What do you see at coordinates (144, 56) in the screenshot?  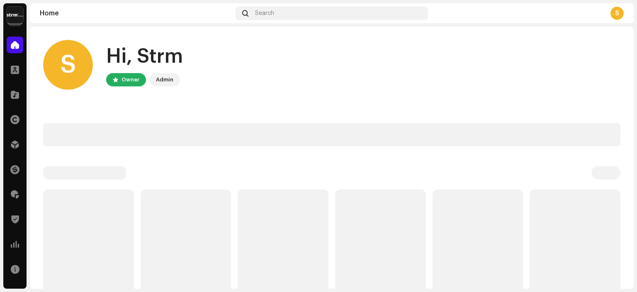 I see `div: Hi, Strm` at bounding box center [144, 56].